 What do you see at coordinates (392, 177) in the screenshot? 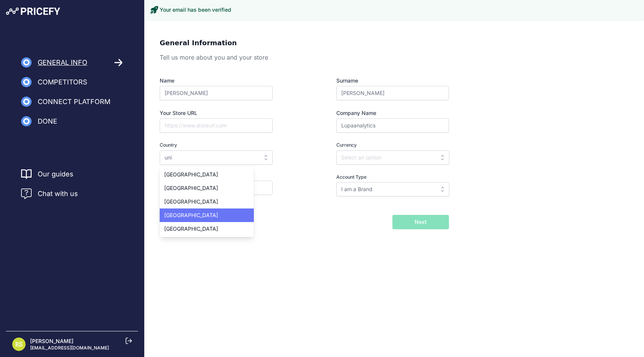
I see `label: Account Type` at bounding box center [392, 177].